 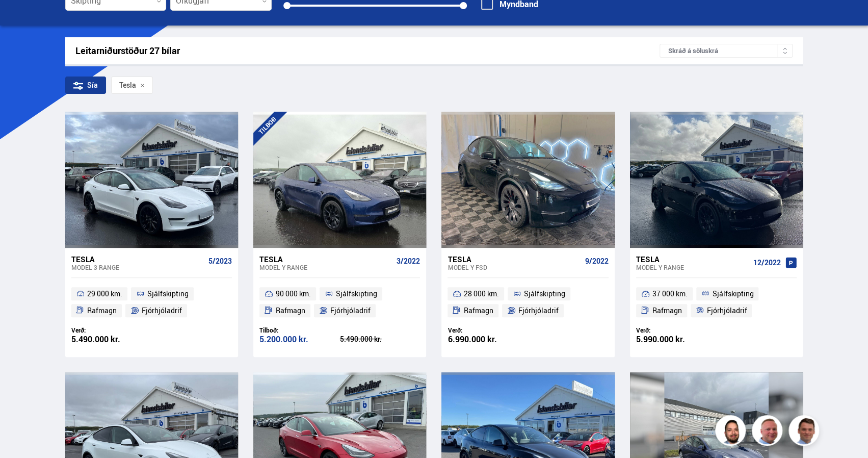 I want to click on span: 29 000 km., so click(x=105, y=293).